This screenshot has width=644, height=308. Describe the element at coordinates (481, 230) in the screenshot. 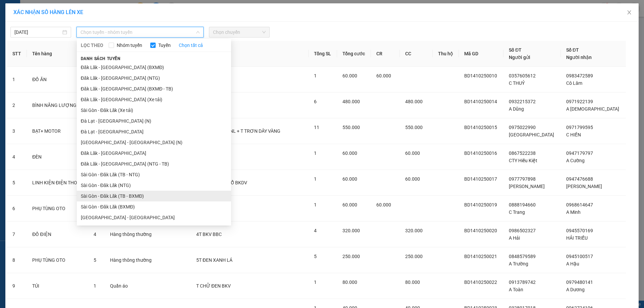

I see `span: BD1410250020` at that location.